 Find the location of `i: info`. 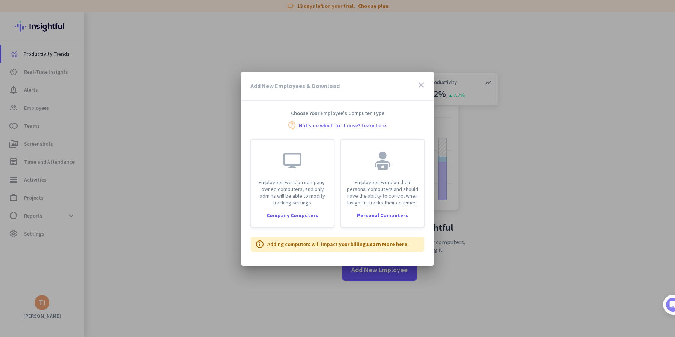

i: info is located at coordinates (260, 244).